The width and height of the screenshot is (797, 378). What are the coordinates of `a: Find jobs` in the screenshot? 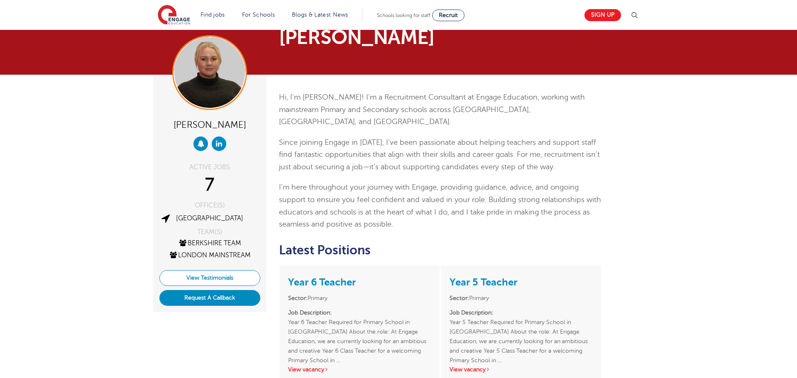 It's located at (212, 15).